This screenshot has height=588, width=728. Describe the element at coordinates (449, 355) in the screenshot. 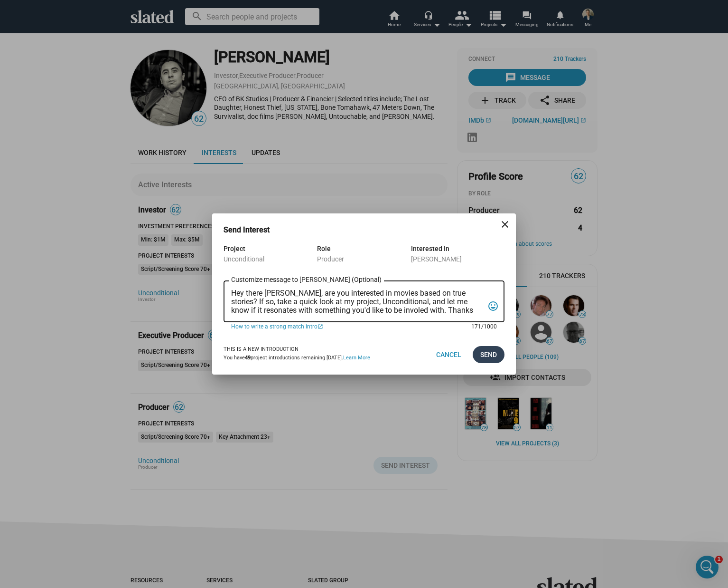

I see `button: Cancel` at that location.